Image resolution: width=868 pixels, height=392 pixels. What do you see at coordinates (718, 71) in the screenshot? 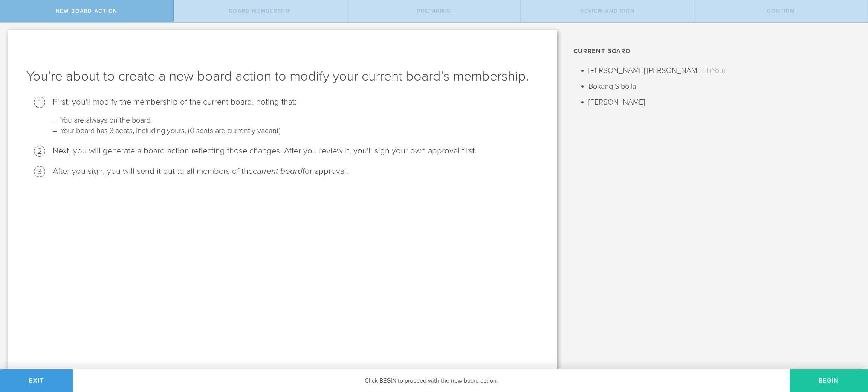
I see `span: (You)` at bounding box center [718, 71].